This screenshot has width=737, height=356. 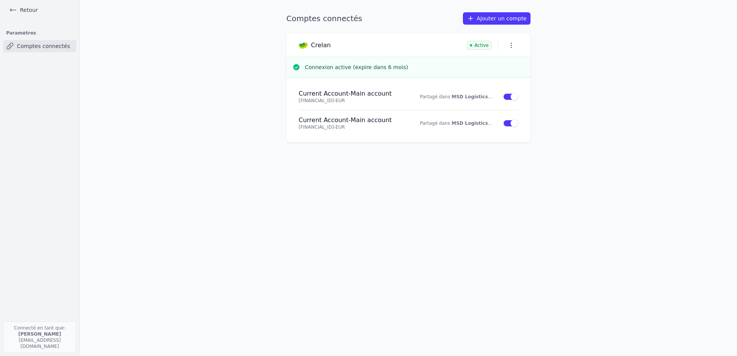 I want to click on span: Active, so click(x=479, y=45).